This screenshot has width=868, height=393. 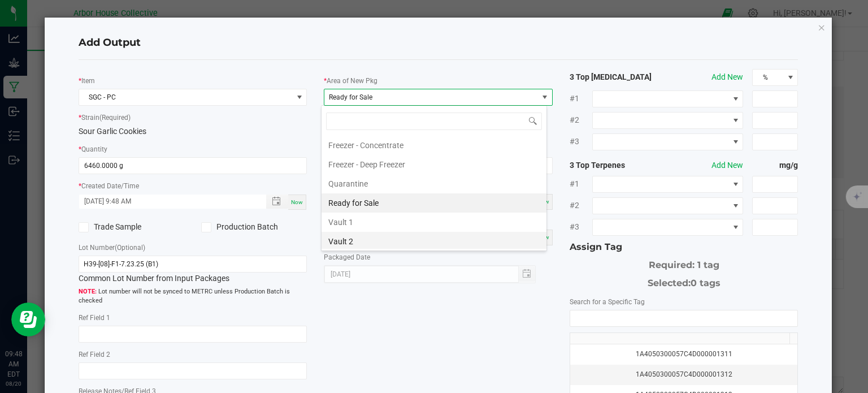 What do you see at coordinates (193, 269) in the screenshot?
I see `div: Common Lot Number from Input Packages` at bounding box center [193, 269].